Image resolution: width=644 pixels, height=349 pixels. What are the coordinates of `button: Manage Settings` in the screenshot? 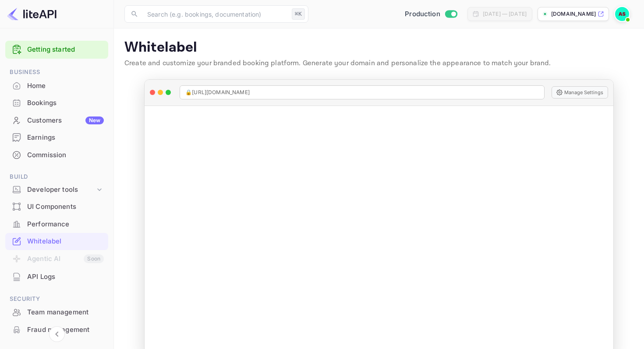 It's located at (579, 92).